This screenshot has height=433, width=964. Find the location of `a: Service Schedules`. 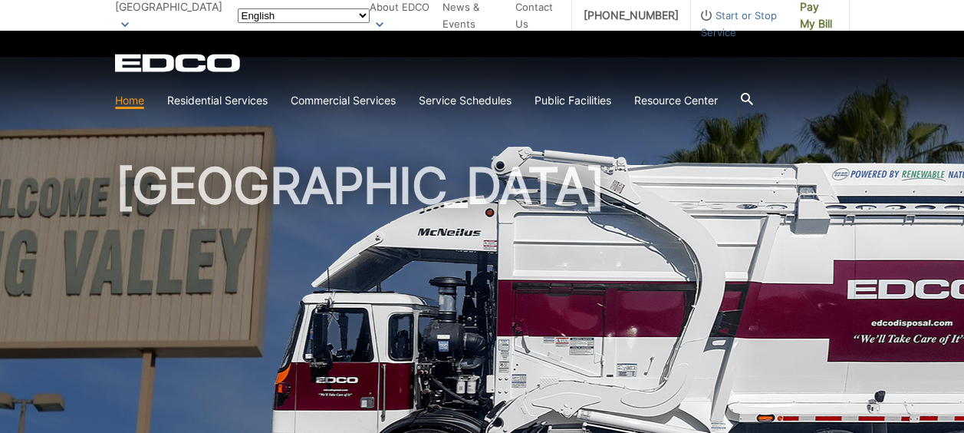

a: Service Schedules is located at coordinates (465, 100).